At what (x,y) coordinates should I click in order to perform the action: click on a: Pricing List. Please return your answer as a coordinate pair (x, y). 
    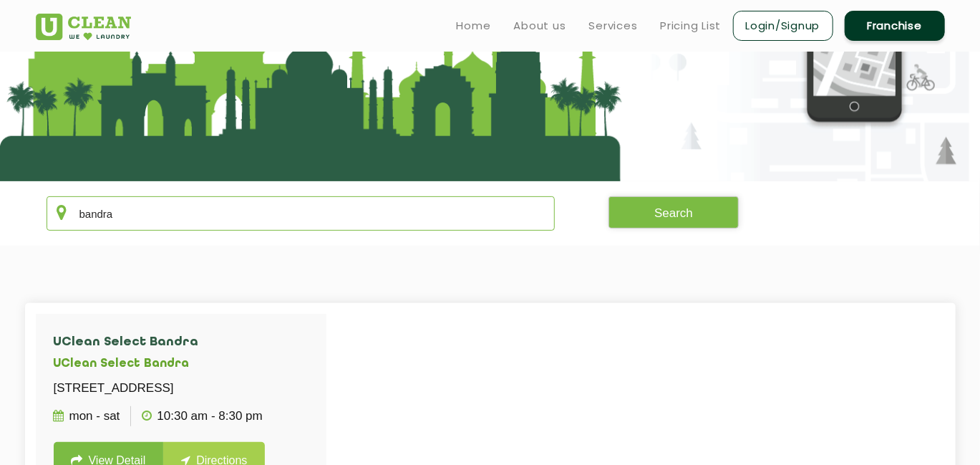
    Looking at the image, I should click on (691, 26).